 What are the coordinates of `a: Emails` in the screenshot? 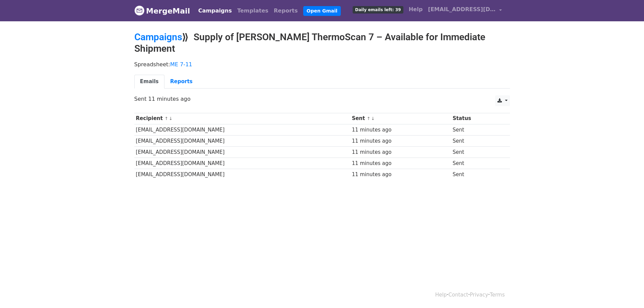 It's located at (149, 82).